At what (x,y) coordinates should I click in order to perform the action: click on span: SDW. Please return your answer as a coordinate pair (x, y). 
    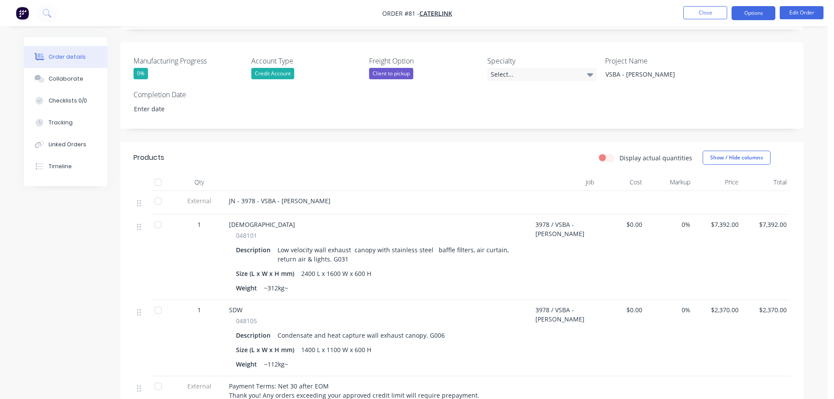
    Looking at the image, I should click on (236, 309).